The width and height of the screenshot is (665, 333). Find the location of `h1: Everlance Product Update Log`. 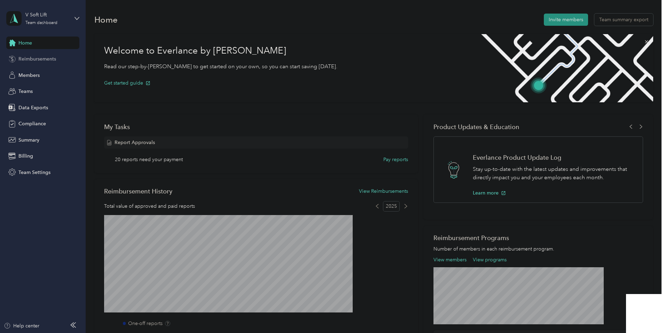

h1: Everlance Product Update Log is located at coordinates (554, 157).